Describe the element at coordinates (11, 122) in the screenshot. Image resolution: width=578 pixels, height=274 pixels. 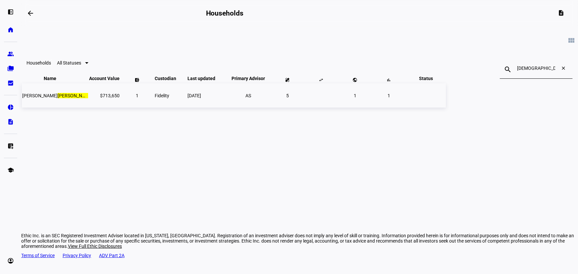
I see `a: description` at that location.